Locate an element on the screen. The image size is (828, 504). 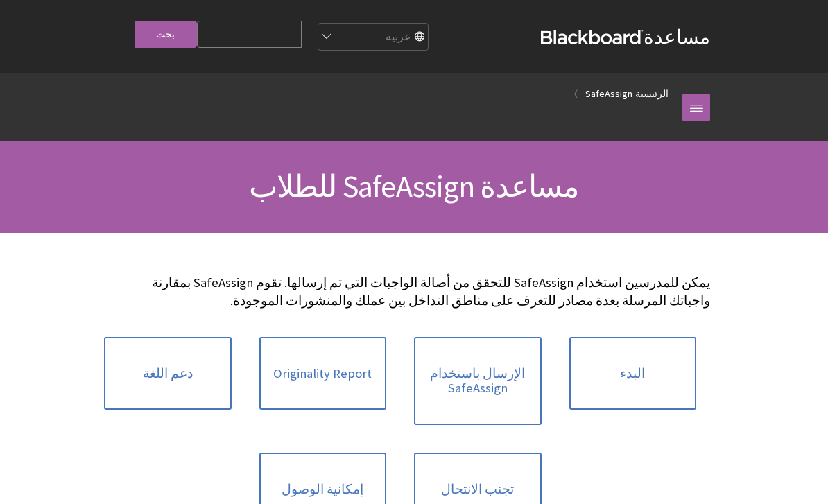
select: Site Language Selector is located at coordinates (373, 37).